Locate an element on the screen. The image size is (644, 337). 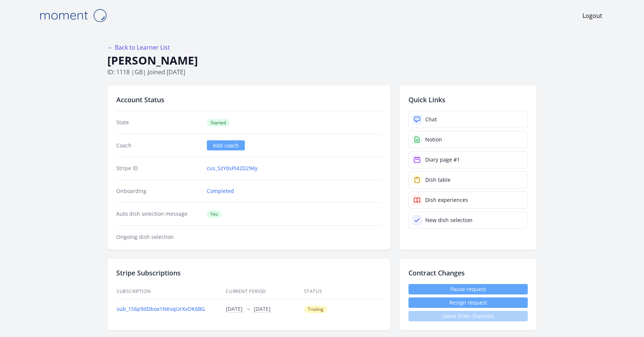
th: Status is located at coordinates (342, 291).